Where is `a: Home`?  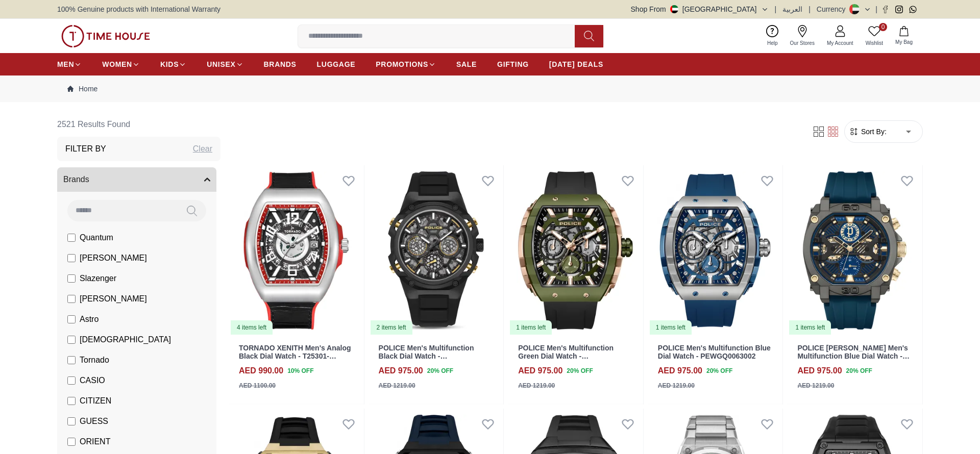 a: Home is located at coordinates (82, 88).